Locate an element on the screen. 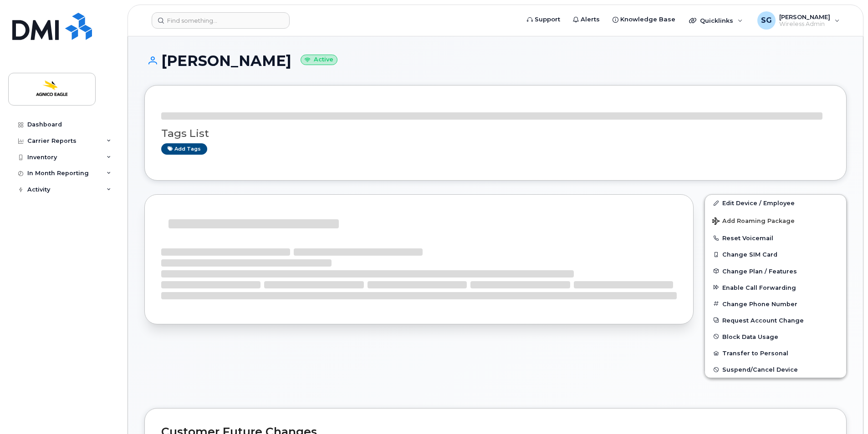 The image size is (868, 434). a: Add tags is located at coordinates (184, 149).